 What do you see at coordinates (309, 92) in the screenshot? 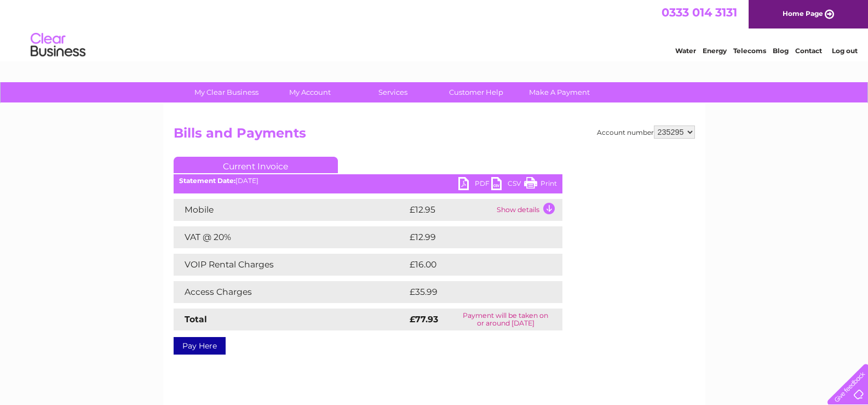
I see `a: My Account` at bounding box center [309, 92].